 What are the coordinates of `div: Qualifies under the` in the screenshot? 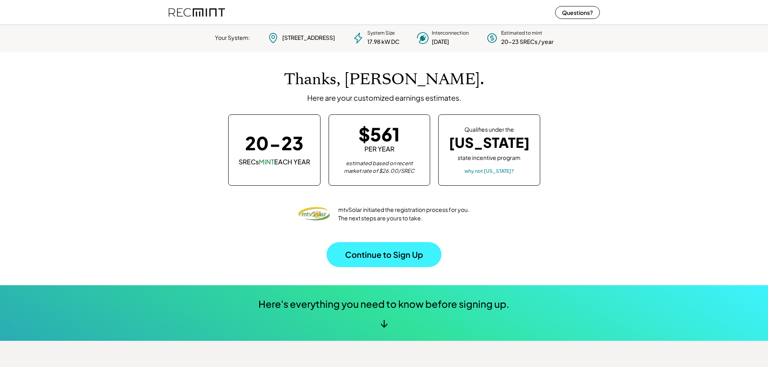 It's located at (489, 130).